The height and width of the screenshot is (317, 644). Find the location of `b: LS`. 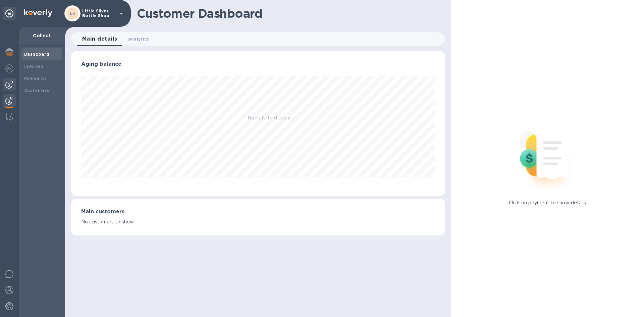

b: LS is located at coordinates (72, 13).